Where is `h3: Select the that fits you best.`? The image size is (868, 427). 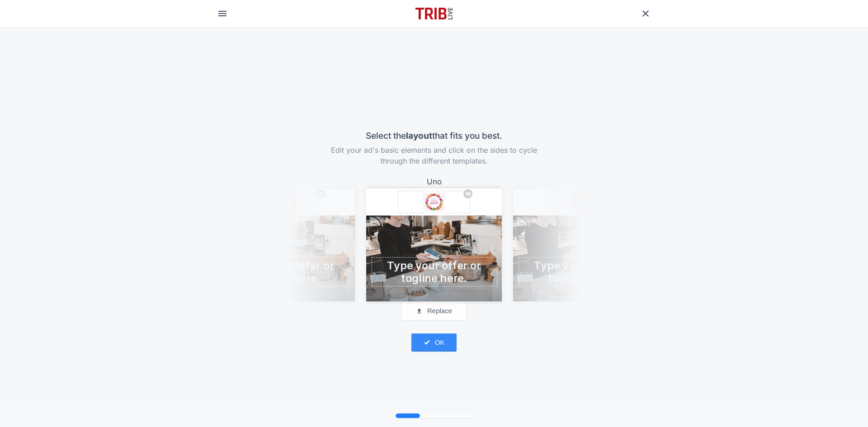 h3: Select the that fits you best. is located at coordinates (434, 140).